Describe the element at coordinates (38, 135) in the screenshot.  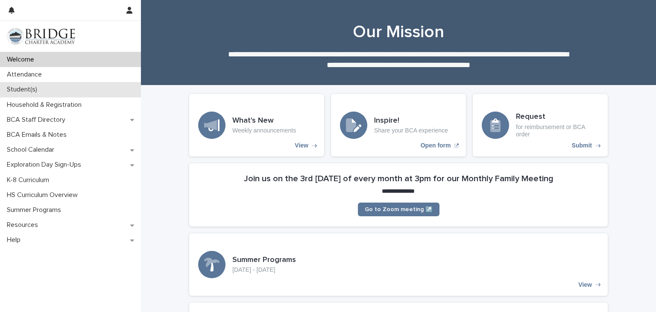
I see `p: BCA Emails & Notes` at that location.